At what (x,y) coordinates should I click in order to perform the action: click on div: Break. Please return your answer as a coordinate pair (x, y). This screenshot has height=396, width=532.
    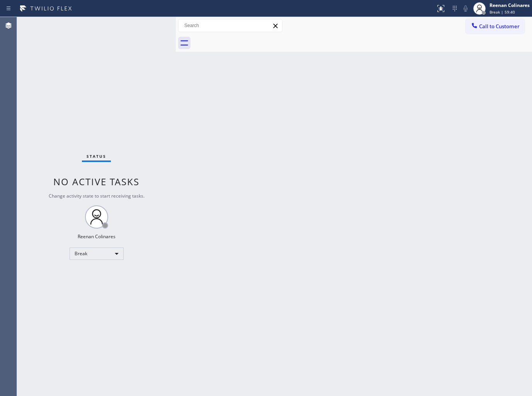
    Looking at the image, I should click on (97, 253).